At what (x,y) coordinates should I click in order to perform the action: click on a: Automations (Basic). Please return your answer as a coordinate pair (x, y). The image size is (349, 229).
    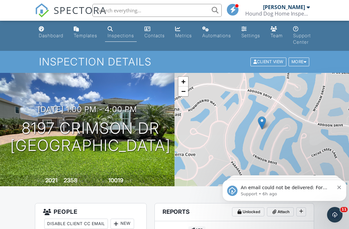
    Looking at the image, I should click on (217, 32).